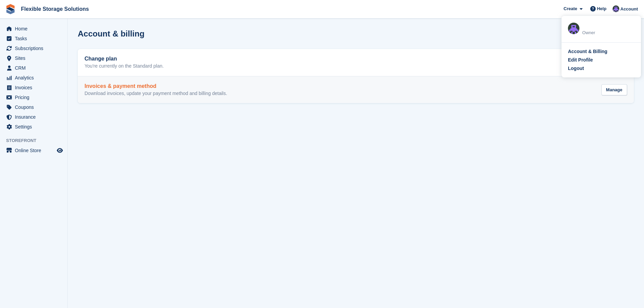 Image resolution: width=644 pixels, height=308 pixels. Describe the element at coordinates (55, 9) in the screenshot. I see `a: Flexible Storage Solutions` at that location.